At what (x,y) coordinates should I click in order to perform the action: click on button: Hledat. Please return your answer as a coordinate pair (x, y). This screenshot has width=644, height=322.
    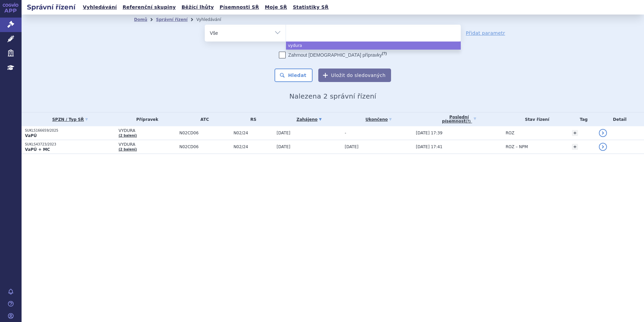
    Looking at the image, I should click on (294, 75).